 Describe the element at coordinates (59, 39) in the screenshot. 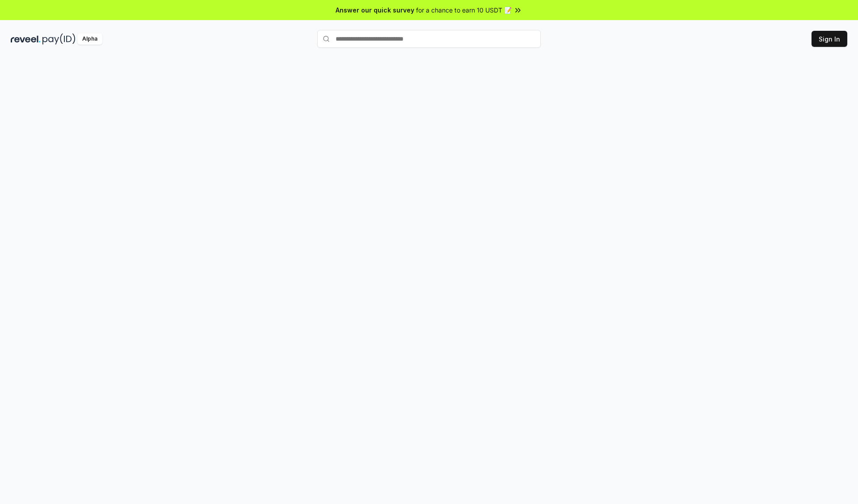

I see `img: pay_id` at that location.